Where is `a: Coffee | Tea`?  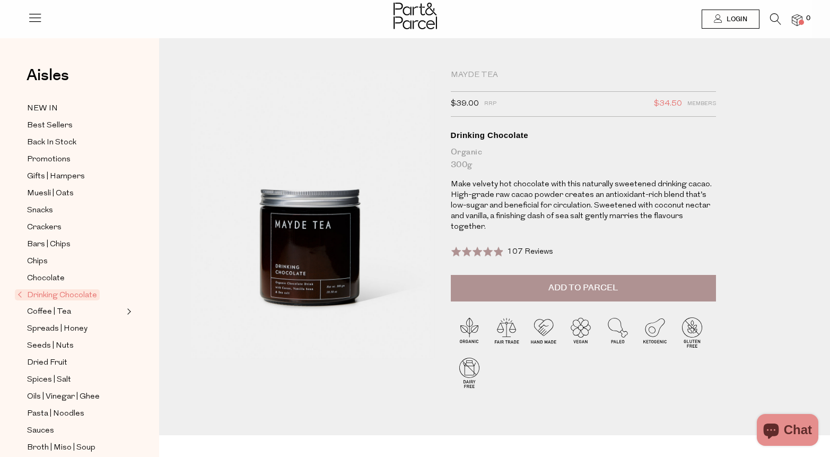 a: Coffee | Tea is located at coordinates (75, 311).